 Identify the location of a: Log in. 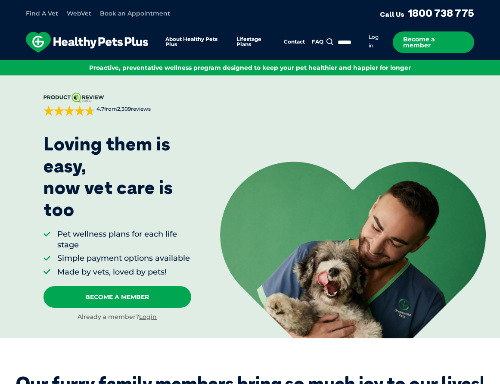
(374, 41).